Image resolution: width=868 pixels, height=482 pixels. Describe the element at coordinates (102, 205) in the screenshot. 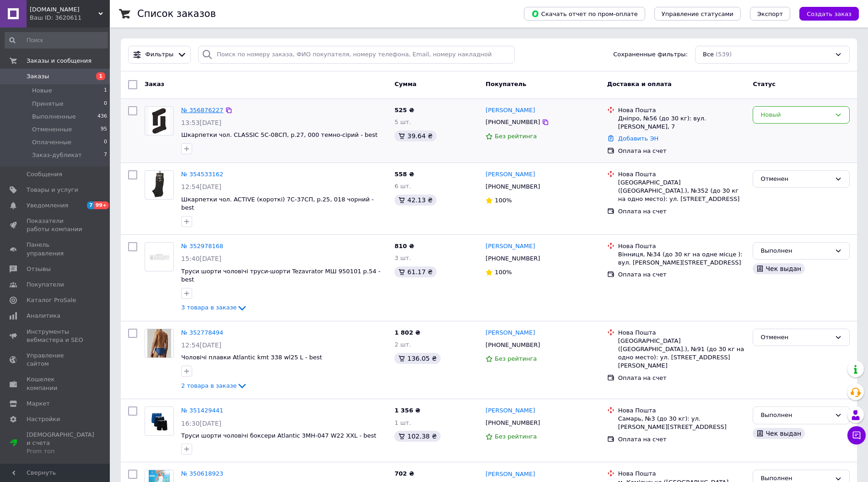

I see `span: 99+` at that location.